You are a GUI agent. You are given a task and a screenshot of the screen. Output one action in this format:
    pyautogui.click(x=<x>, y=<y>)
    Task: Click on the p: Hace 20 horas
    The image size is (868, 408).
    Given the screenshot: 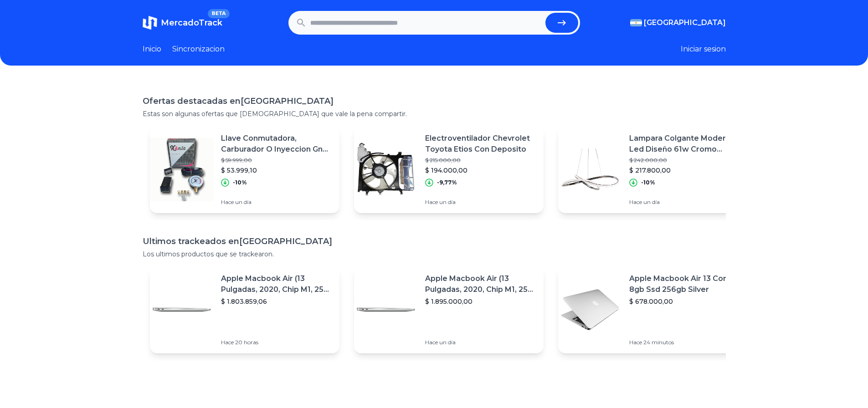 What is the action you would take?
    pyautogui.click(x=276, y=342)
    